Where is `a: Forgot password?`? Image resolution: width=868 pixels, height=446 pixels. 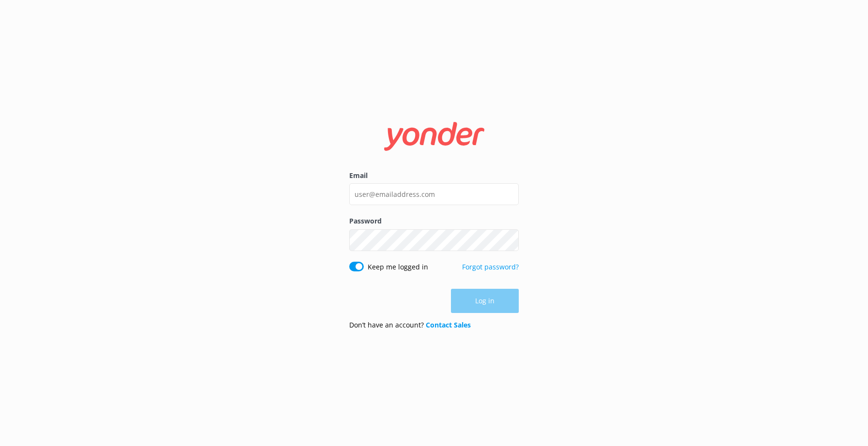 a: Forgot password? is located at coordinates (490, 266).